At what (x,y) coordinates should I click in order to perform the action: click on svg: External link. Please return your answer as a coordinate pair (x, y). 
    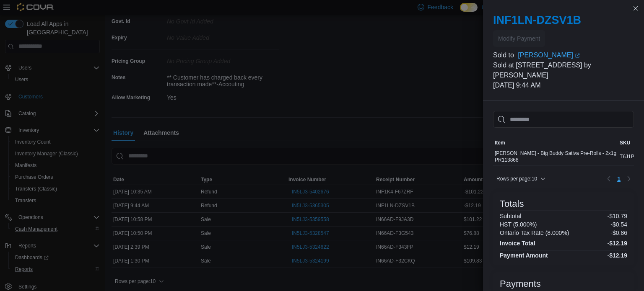
    Looking at the image, I should click on (577, 56).